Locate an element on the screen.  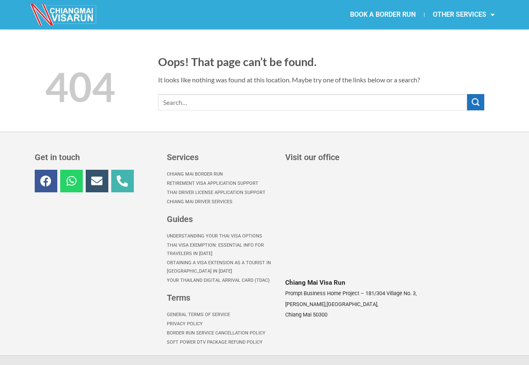
h3: Services is located at coordinates (222, 157).